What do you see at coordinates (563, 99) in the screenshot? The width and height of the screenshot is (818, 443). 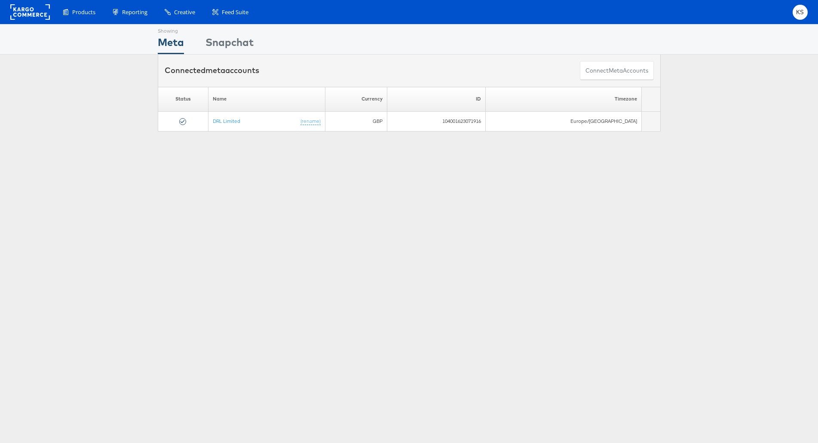 I see `th: Timezone` at bounding box center [563, 99].